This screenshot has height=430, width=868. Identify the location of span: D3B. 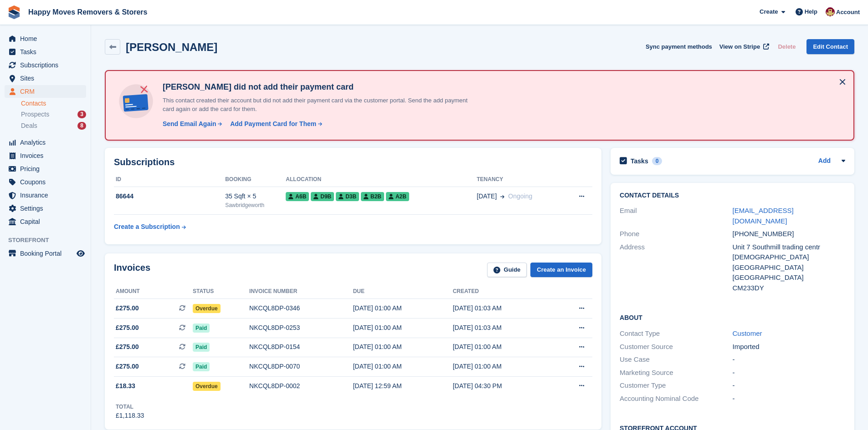
(347, 196).